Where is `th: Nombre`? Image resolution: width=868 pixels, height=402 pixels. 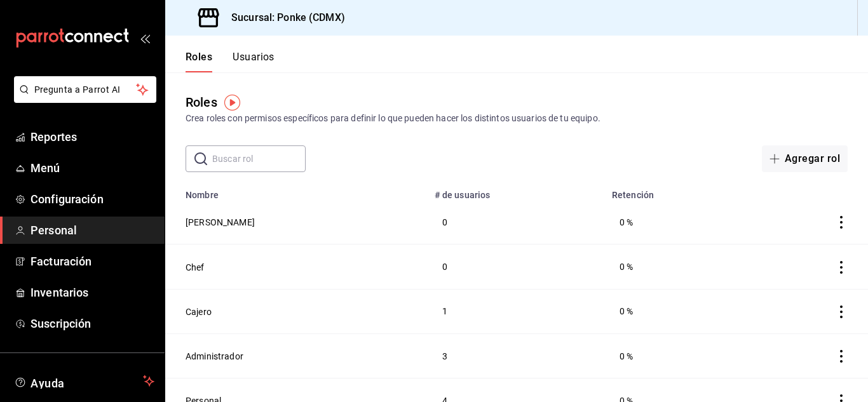 th: Nombre is located at coordinates (296, 191).